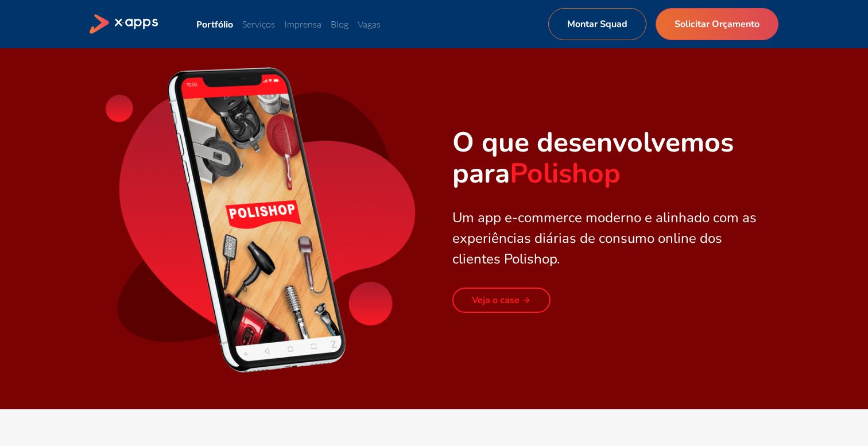 Image resolution: width=868 pixels, height=446 pixels. What do you see at coordinates (607, 158) in the screenshot?
I see `h2: O que desenvolvemos para` at bounding box center [607, 158].